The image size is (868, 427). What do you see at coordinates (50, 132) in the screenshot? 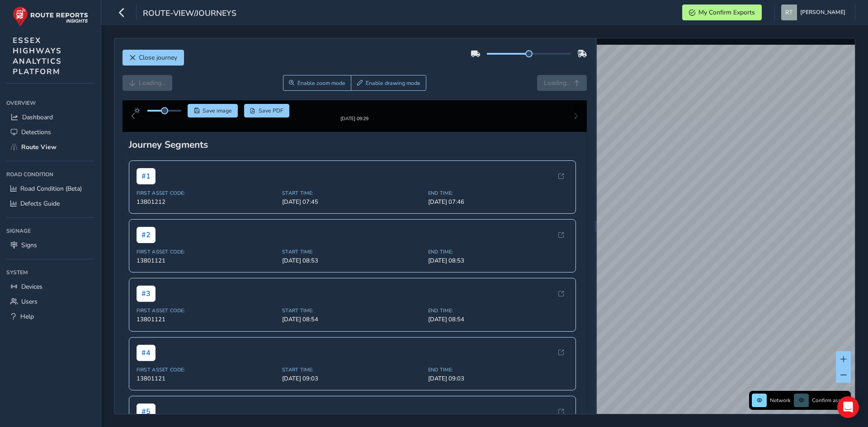
I see `a: Detections` at bounding box center [50, 132].